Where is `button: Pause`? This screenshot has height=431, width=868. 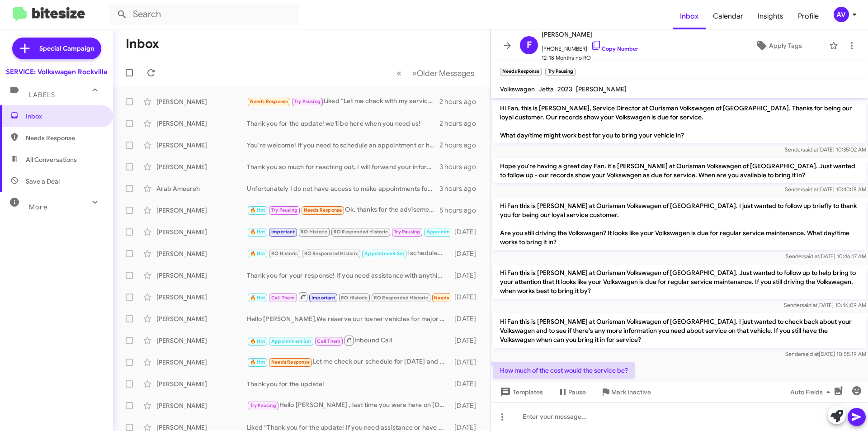 button: Pause is located at coordinates (572, 393).